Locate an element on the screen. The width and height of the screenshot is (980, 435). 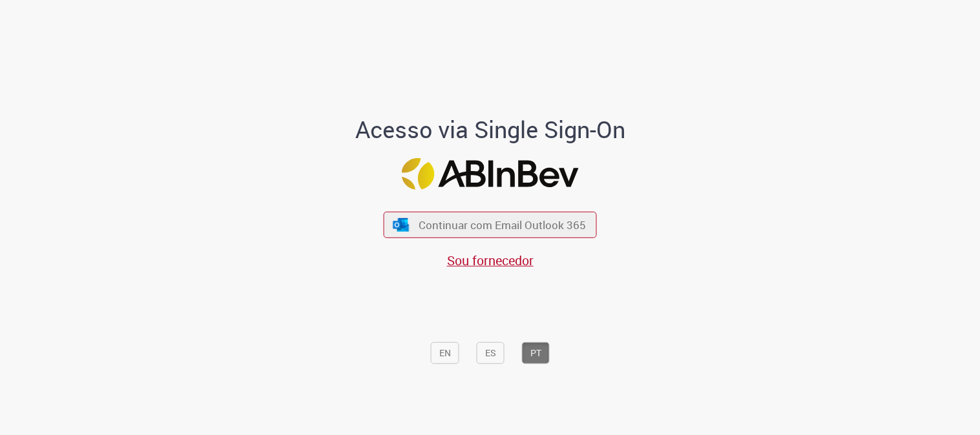
button: ícone Azure/Microsoft 360 Continuar com Email Outlook 365 is located at coordinates (490, 225).